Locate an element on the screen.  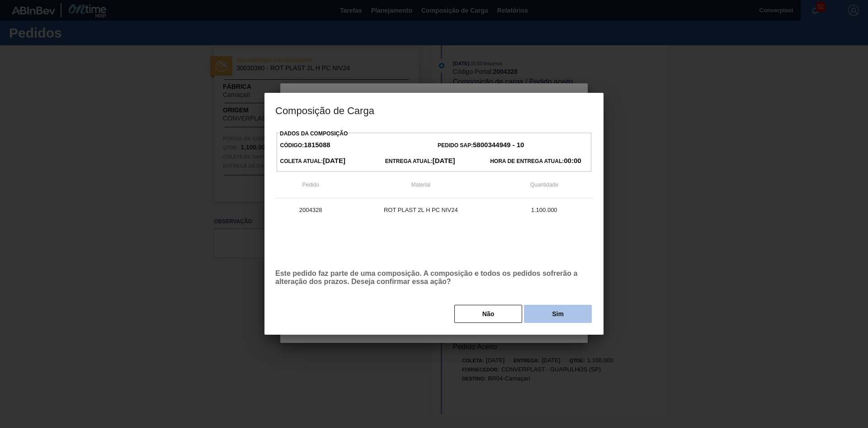
font: Pedido is located at coordinates (310, 185).